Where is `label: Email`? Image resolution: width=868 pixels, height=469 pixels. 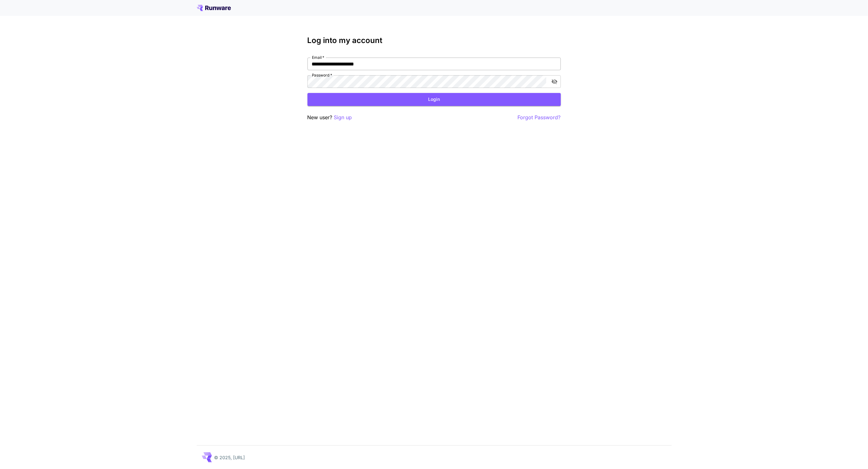
label: Email is located at coordinates (318, 57).